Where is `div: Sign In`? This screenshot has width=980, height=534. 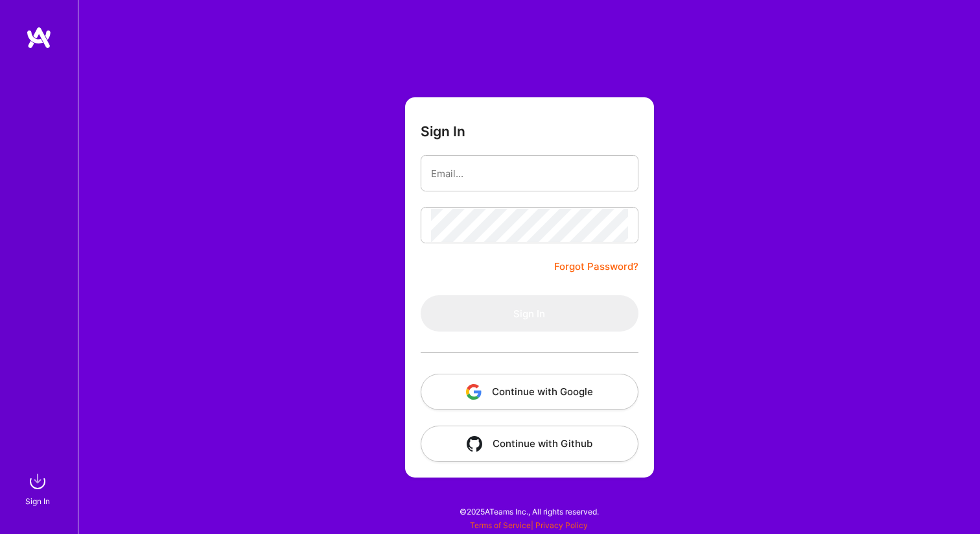
div: Sign In is located at coordinates (38, 500).